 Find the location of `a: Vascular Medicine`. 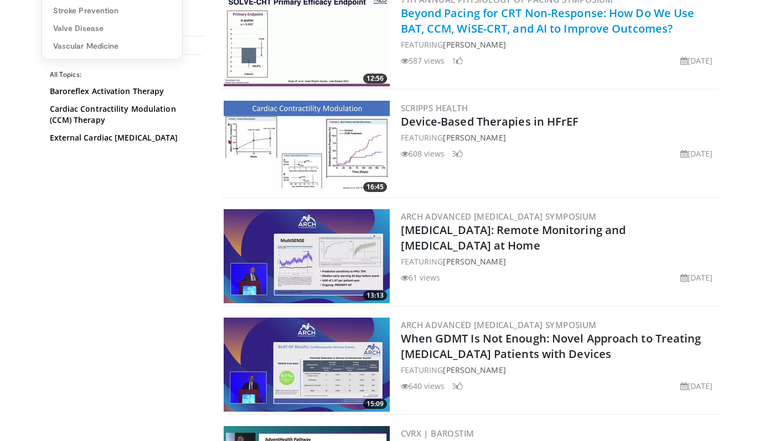

a: Vascular Medicine is located at coordinates (112, 46).